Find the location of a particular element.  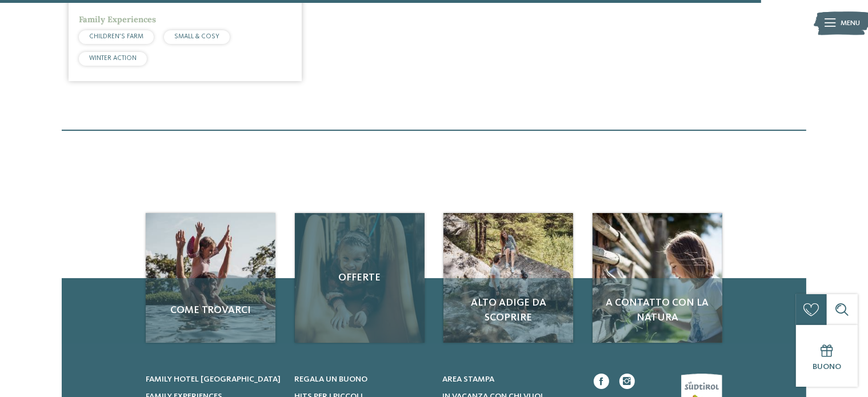

span: Alto Adige da scoprire is located at coordinates (508, 310).